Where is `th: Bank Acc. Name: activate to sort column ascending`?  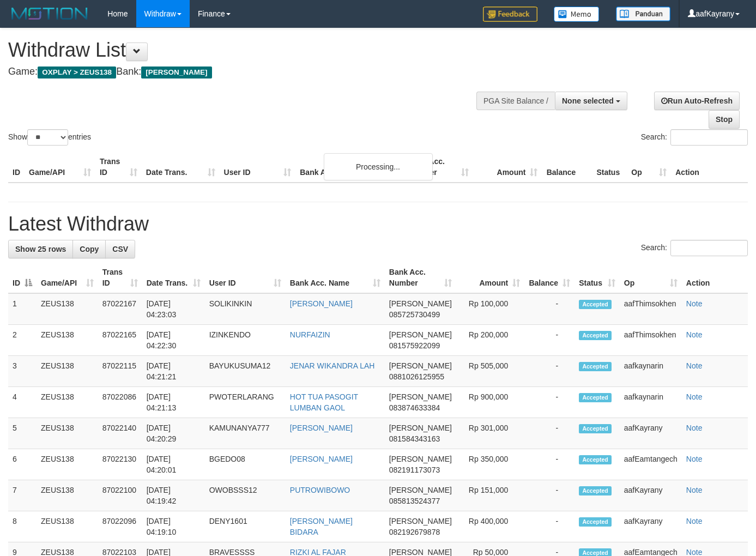
th: Bank Acc. Name: activate to sort column ascending is located at coordinates (335, 278).